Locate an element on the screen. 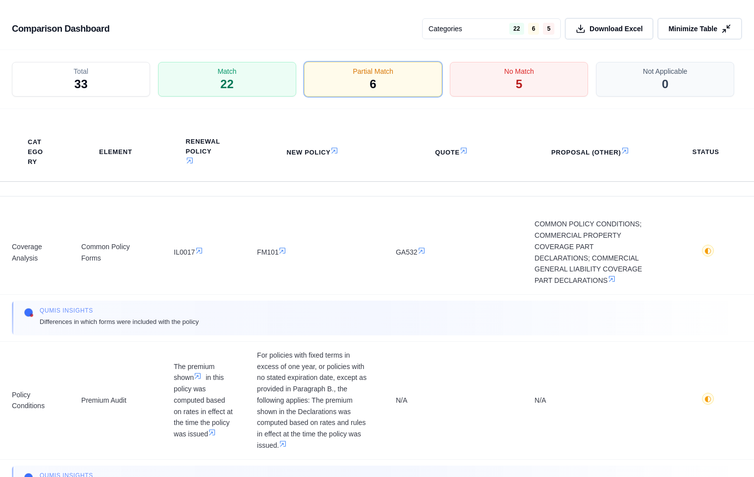 The width and height of the screenshot is (754, 477). span: No Match is located at coordinates (519, 71).